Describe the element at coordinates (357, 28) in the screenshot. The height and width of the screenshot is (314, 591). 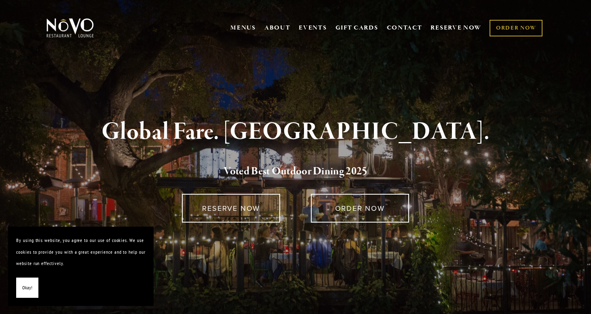
I see `a: GIFT CARDS` at that location.